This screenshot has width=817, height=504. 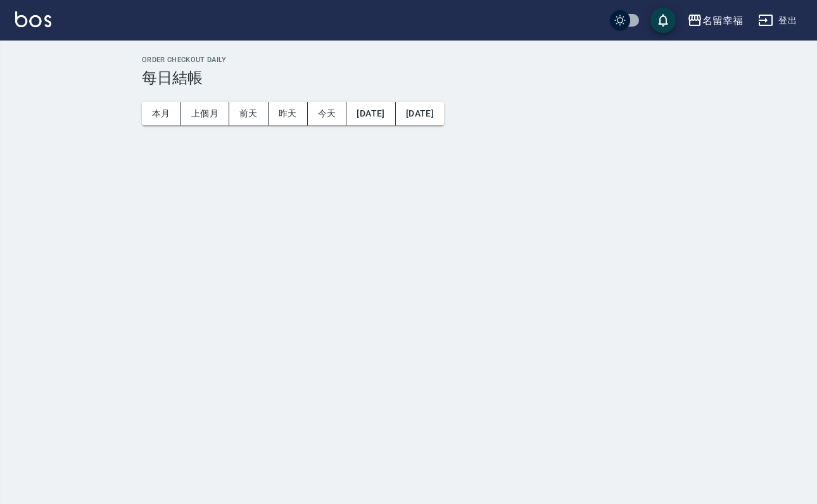 What do you see at coordinates (663, 20) in the screenshot?
I see `button: save` at bounding box center [663, 20].